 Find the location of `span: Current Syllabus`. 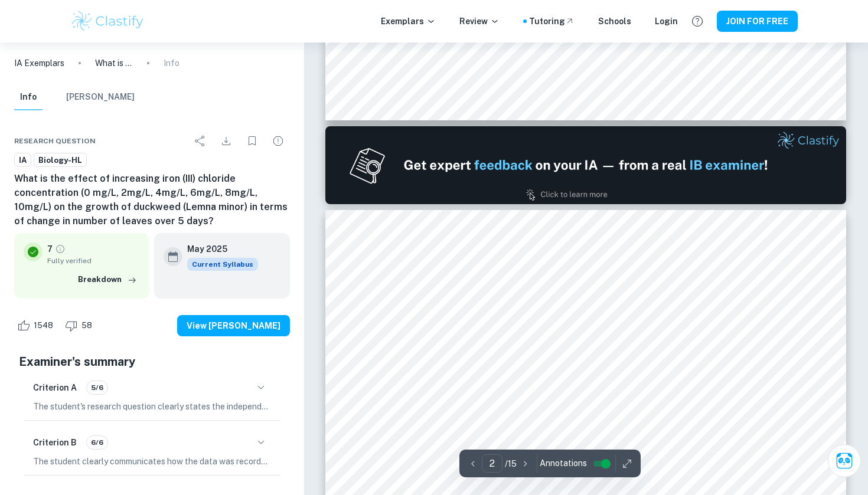

span: Current Syllabus is located at coordinates (223, 264).